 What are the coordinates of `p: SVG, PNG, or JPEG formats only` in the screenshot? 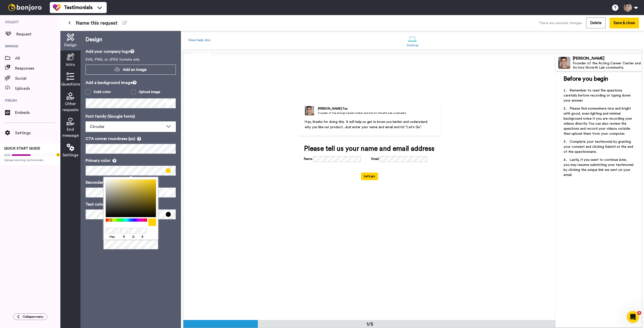 It's located at (131, 60).